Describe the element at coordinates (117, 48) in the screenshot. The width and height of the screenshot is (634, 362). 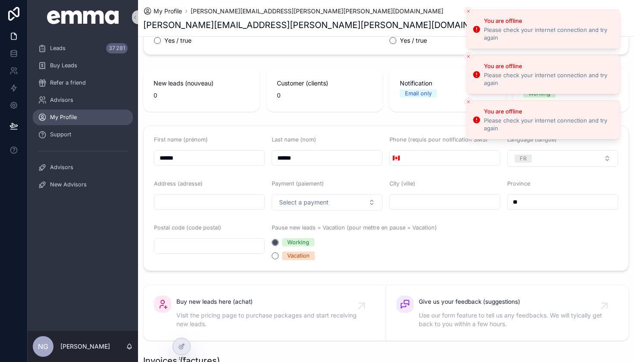
I see `div: 37 281` at that location.